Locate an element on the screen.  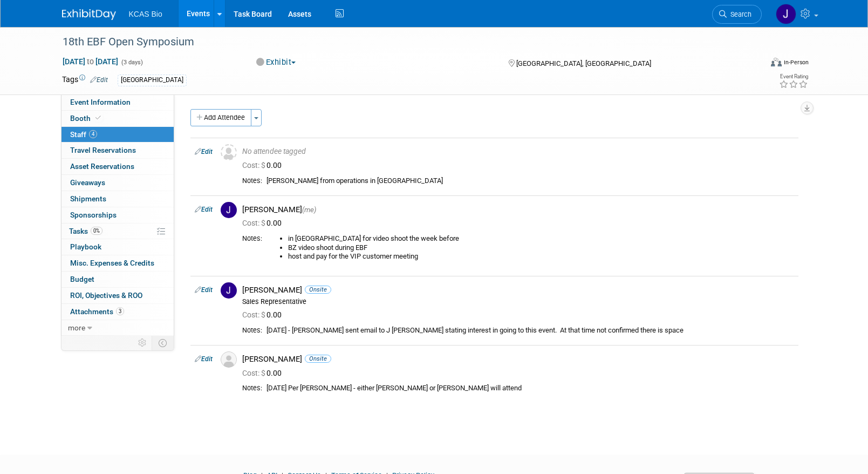
span: KCAS Bio is located at coordinates (146, 14).